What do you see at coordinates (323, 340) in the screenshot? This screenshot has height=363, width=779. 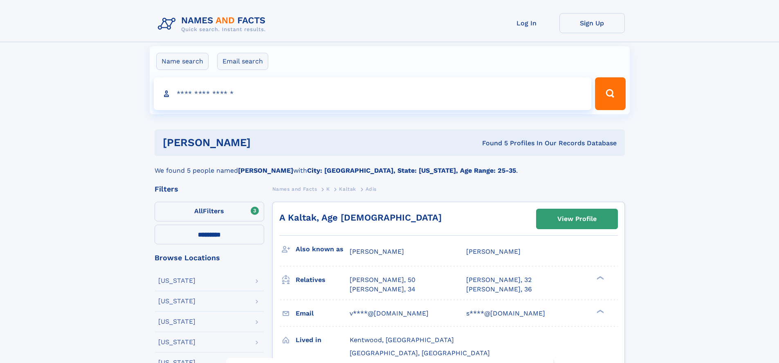 I see `h3: Lived in` at bounding box center [323, 340].